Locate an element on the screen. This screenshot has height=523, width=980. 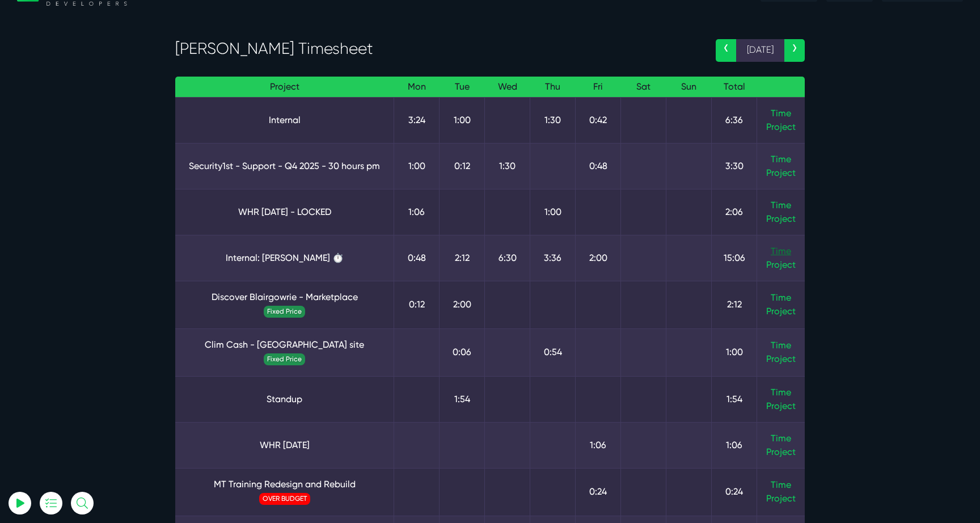
a: Internal is located at coordinates (284, 120).